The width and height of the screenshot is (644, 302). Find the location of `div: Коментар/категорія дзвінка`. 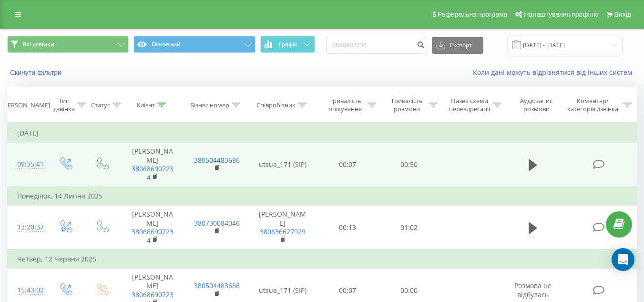

div: Коментар/категорія дзвінка is located at coordinates (592, 105).